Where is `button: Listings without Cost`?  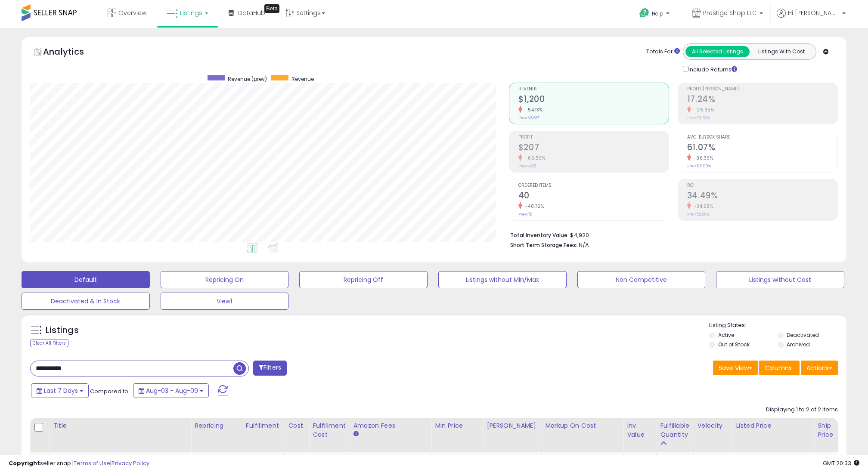
button: Listings without Cost is located at coordinates (780, 280).